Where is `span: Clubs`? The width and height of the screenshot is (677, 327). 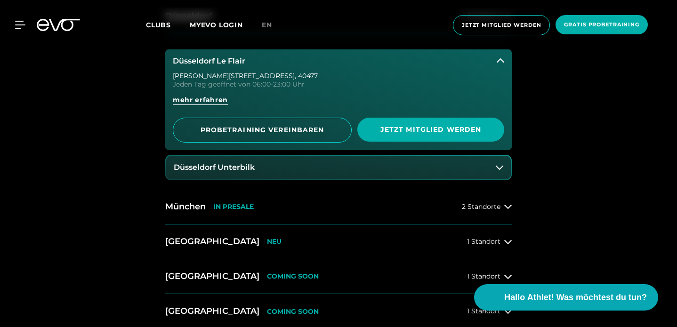
span: Clubs is located at coordinates (158, 25).